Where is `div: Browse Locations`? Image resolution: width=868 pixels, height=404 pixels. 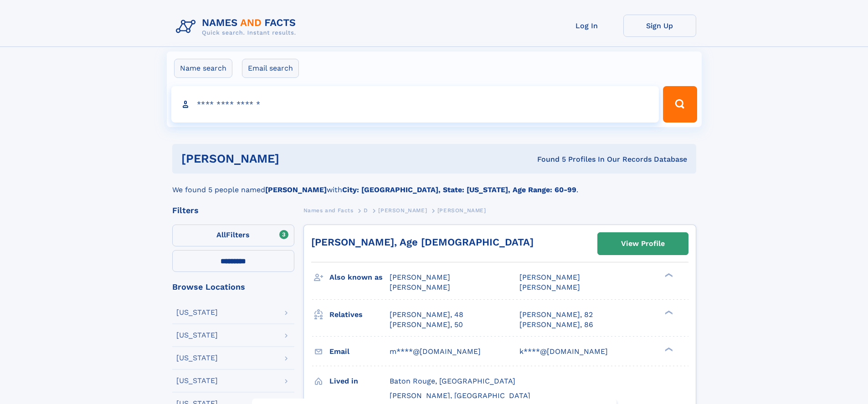
div: Browse Locations is located at coordinates (233, 287).